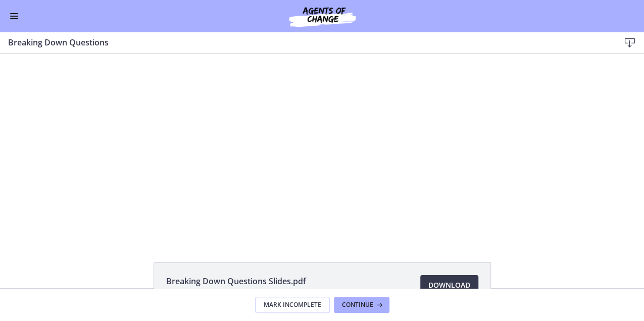  I want to click on img: Agents of Change, so click(322, 16).